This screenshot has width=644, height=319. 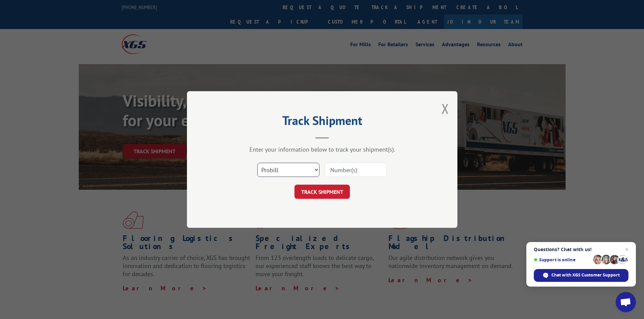 What do you see at coordinates (562, 260) in the screenshot?
I see `span: Support is online` at bounding box center [562, 260].